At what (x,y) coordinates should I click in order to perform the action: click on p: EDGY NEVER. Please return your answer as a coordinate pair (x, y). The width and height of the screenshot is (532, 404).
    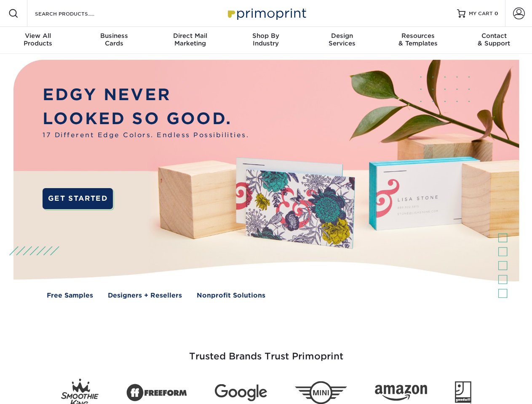
    Looking at the image, I should click on (146, 95).